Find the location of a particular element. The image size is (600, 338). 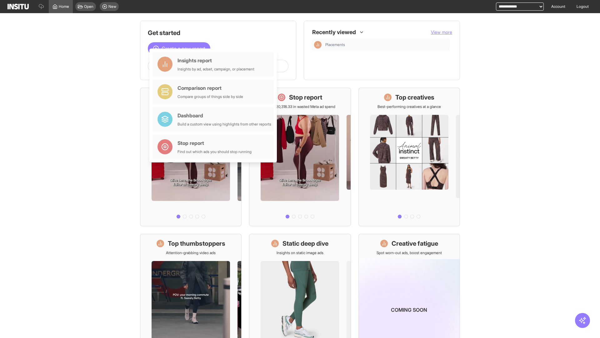

div: Dashboard is located at coordinates (224, 115).